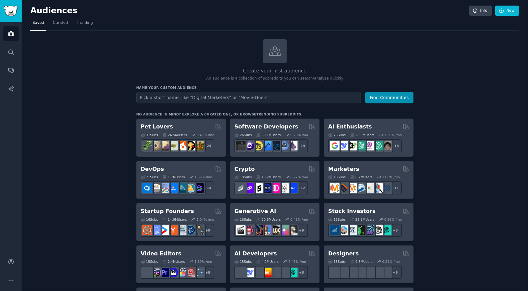  Describe the element at coordinates (85, 23) in the screenshot. I see `span: Trending` at that location.